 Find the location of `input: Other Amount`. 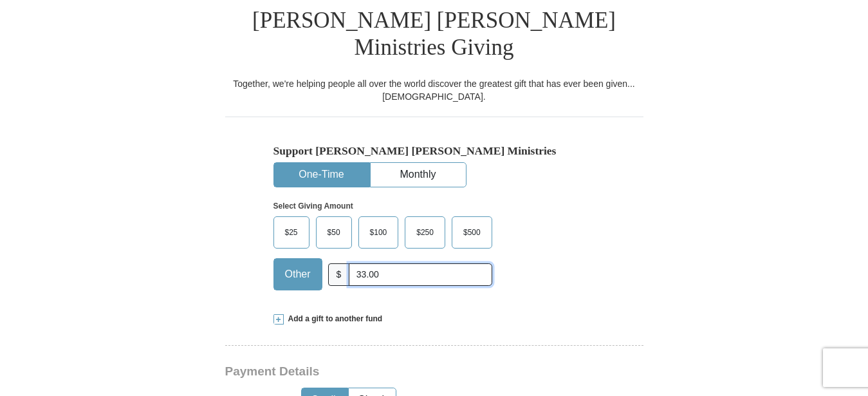

input: Other Amount is located at coordinates (420, 274).